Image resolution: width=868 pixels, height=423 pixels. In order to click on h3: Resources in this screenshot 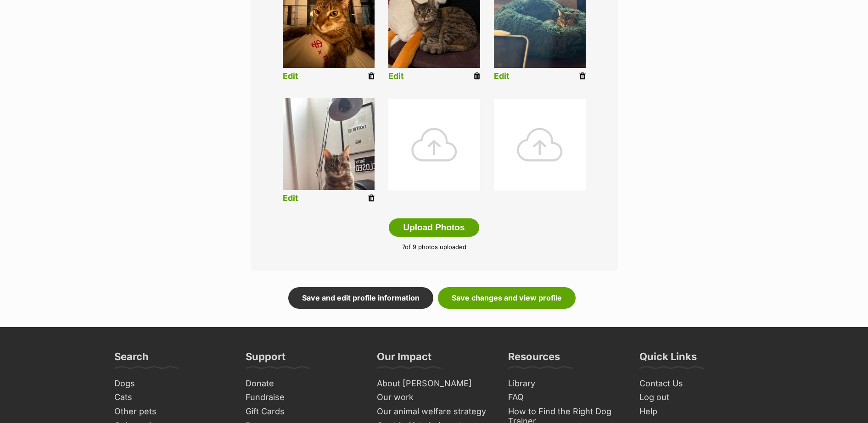, I will do `click(534, 359)`.